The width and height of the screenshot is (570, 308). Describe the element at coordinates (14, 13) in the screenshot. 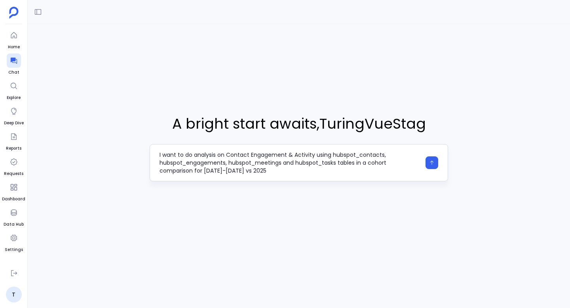

I see `img: petavue logo` at that location.